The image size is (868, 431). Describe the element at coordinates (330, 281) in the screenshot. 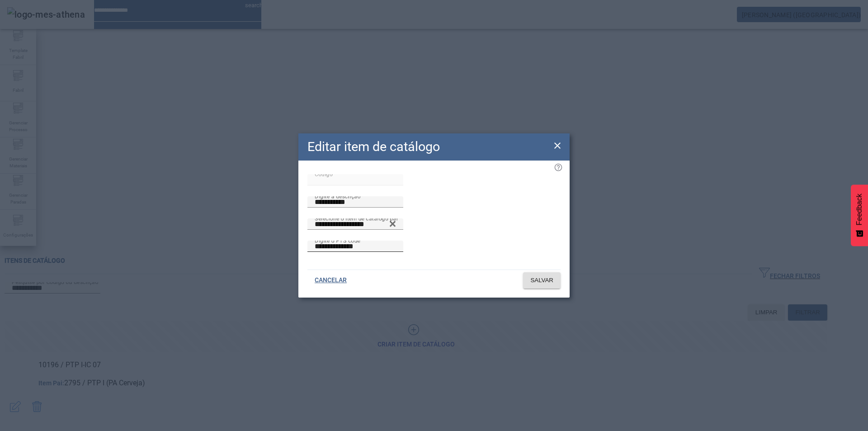

I see `button: CANCELAR` at that location.